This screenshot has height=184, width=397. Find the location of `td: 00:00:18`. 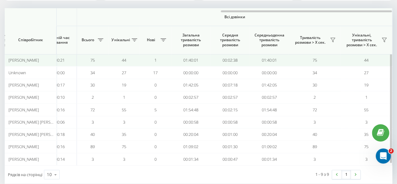

td: 00:00:18 is located at coordinates (57, 134).